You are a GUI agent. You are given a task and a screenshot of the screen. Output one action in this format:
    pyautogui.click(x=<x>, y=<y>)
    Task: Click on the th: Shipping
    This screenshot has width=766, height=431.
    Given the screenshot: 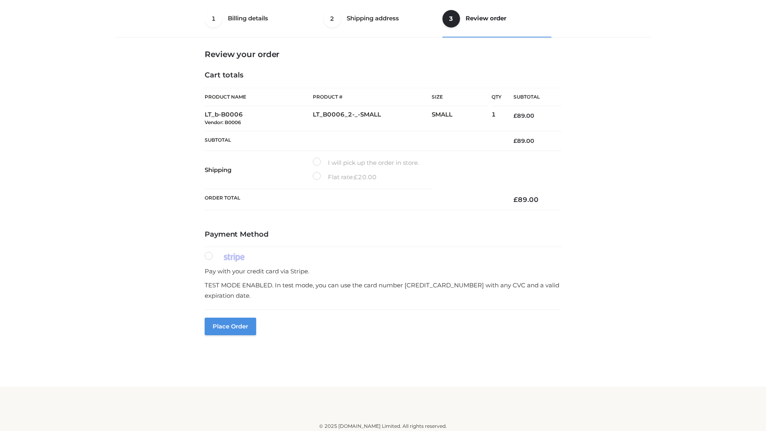 What is the action you would take?
    pyautogui.click(x=258, y=170)
    